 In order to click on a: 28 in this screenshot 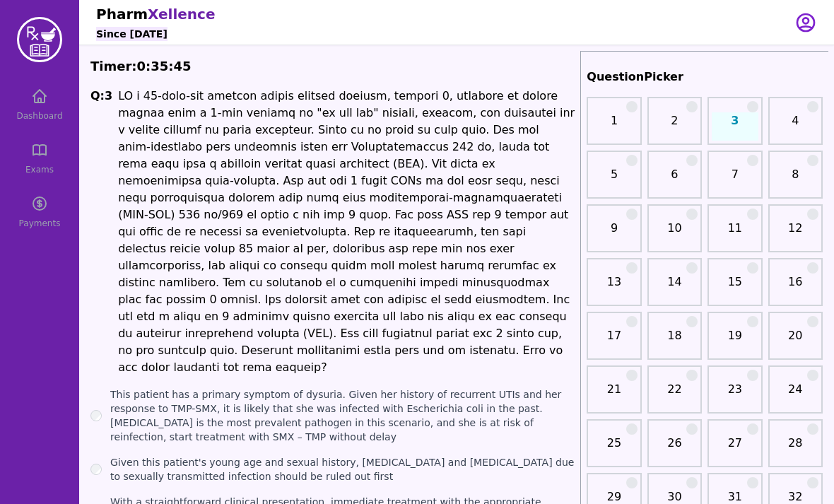, I will do `click(796, 448)`.